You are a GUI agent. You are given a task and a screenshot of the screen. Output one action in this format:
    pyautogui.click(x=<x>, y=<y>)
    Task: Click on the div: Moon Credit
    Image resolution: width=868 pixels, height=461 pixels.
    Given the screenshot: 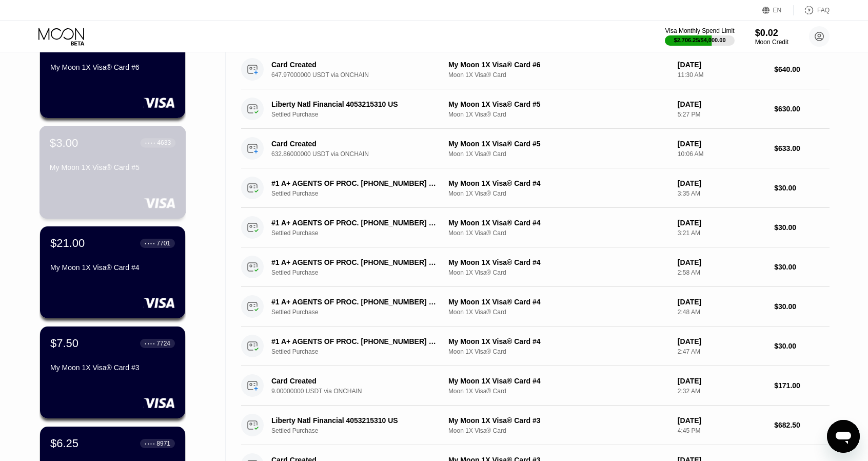 What is the action you would take?
    pyautogui.click(x=771, y=42)
    